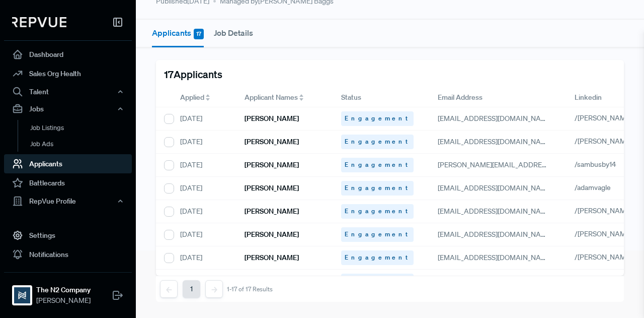  Describe the element at coordinates (64, 289) in the screenshot. I see `strong: The N2 Company` at that location.